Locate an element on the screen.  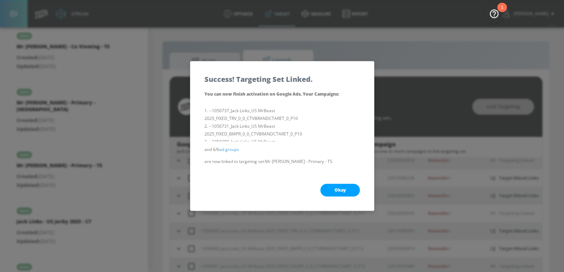
button: Open Resource Center, 1 new notification is located at coordinates (494, 13).